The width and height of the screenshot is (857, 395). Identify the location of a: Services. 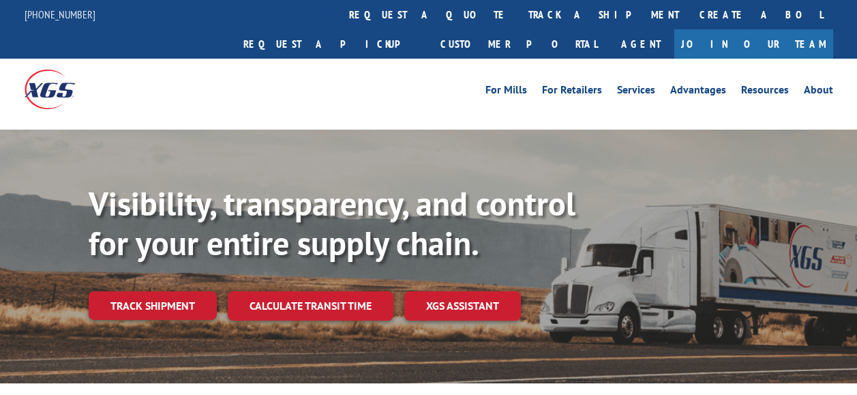
(636, 92).